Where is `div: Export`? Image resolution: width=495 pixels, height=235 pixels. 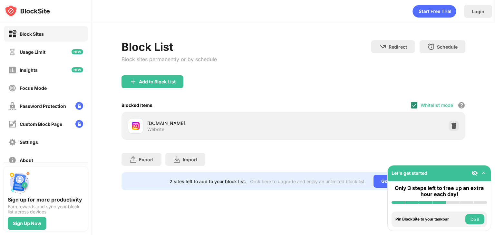
div: Export is located at coordinates (146, 159).